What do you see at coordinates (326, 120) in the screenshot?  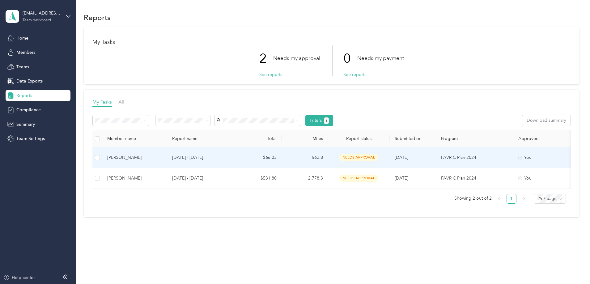 I see `button: 1` at bounding box center [326, 120].